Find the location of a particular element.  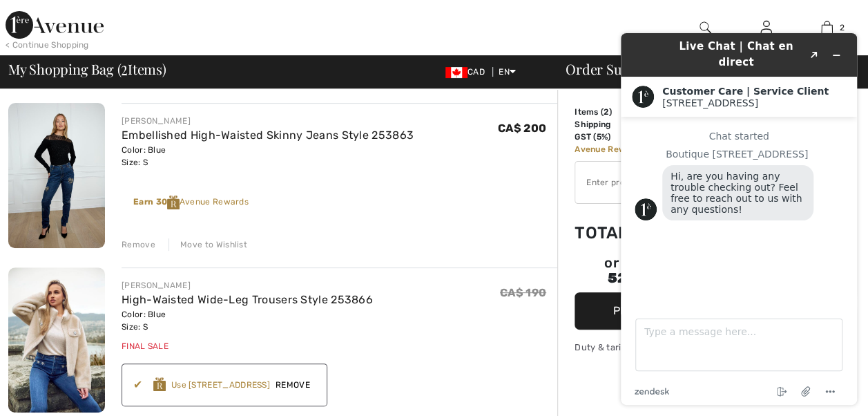

img: My Bag is located at coordinates (827, 28).